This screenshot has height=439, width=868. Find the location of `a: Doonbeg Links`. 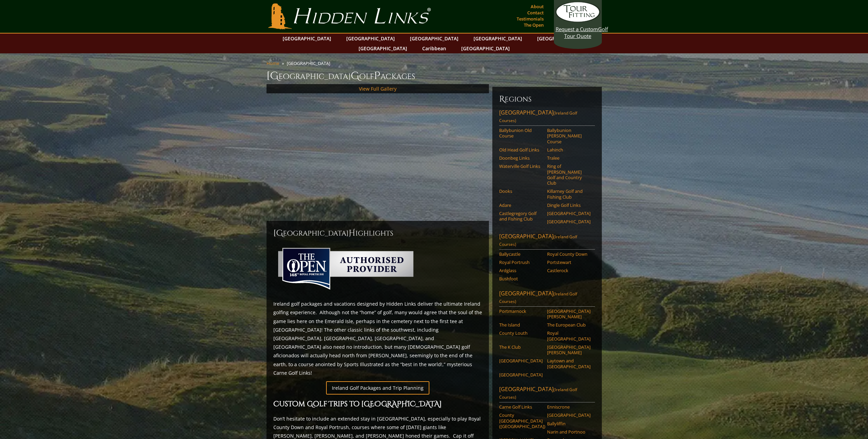

a: Doonbeg Links is located at coordinates (521, 158).